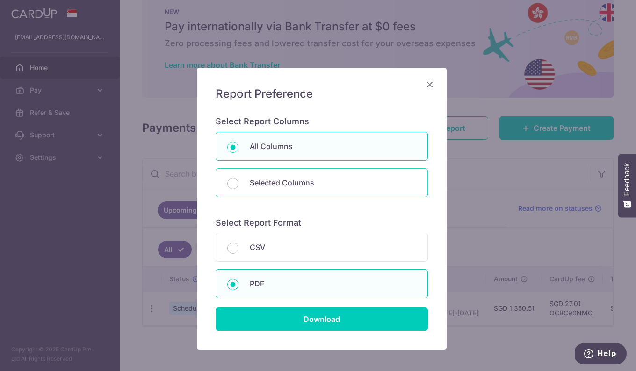 The image size is (636, 371). I want to click on h6: Select Report Format, so click(322, 223).